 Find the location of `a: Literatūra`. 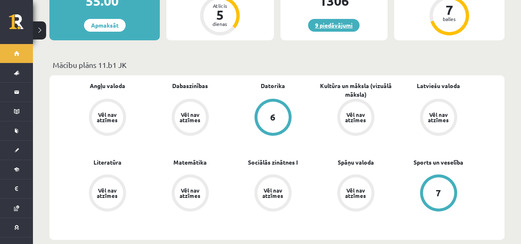

a: Literatūra is located at coordinates (107, 162).